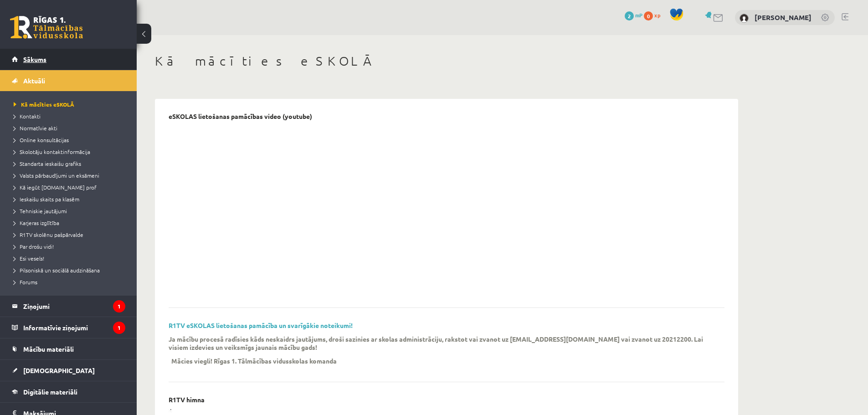  I want to click on a: Online konsultācijas, so click(71, 140).